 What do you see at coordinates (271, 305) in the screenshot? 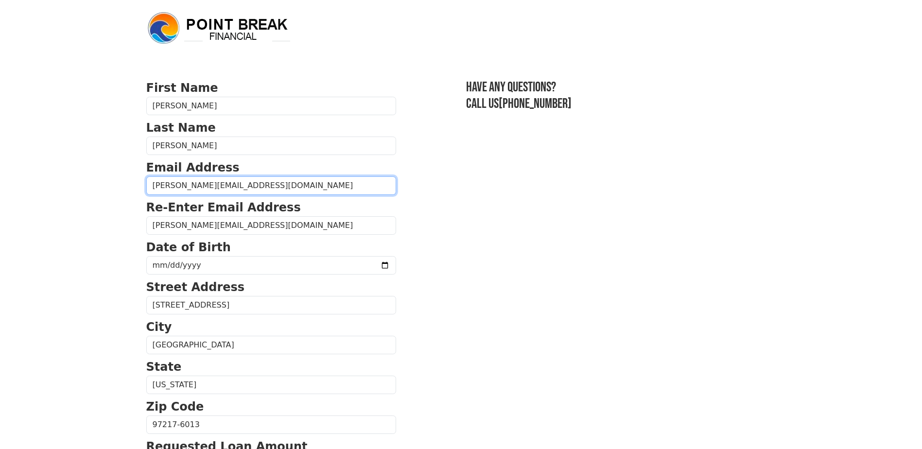
I see `input: Street Address` at bounding box center [271, 305].